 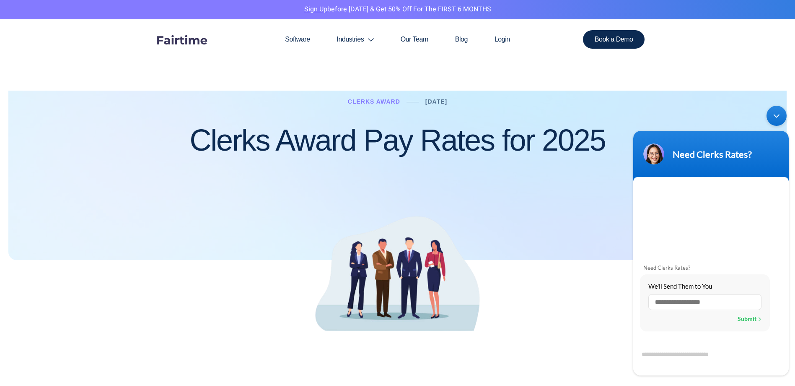 What do you see at coordinates (120, 217) in the screenshot?
I see `div: Submit` at bounding box center [120, 217].